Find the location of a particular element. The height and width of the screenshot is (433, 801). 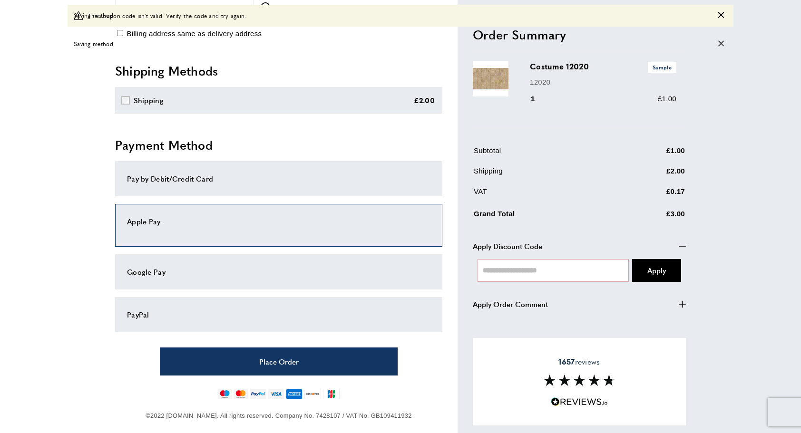

td: VAT is located at coordinates (546, 195).